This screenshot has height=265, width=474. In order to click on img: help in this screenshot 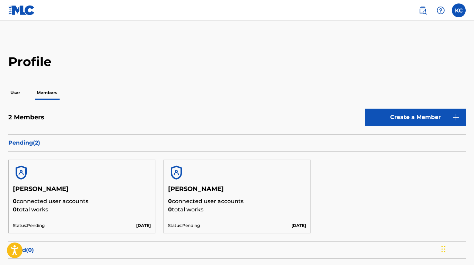, I will do `click(441, 10)`.